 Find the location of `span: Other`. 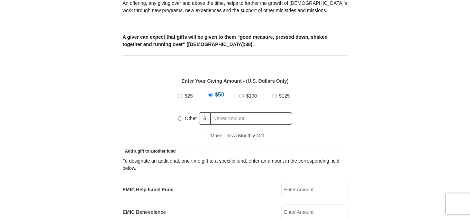

span: Other is located at coordinates (191, 118).